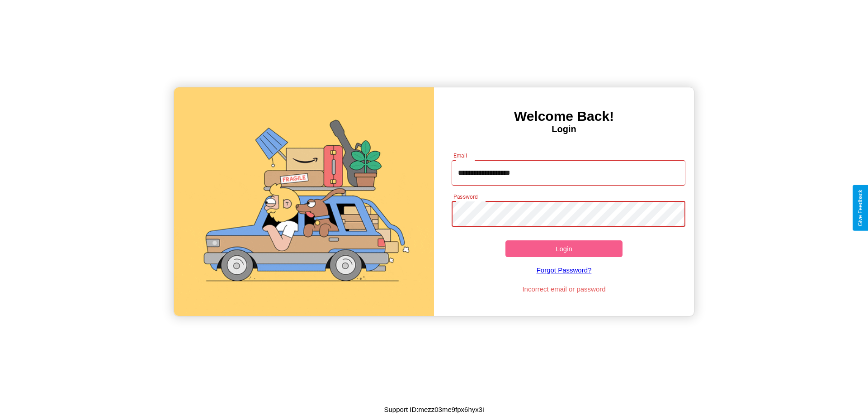  What do you see at coordinates (564, 116) in the screenshot?
I see `h3: Welcome Back!` at bounding box center [564, 116].